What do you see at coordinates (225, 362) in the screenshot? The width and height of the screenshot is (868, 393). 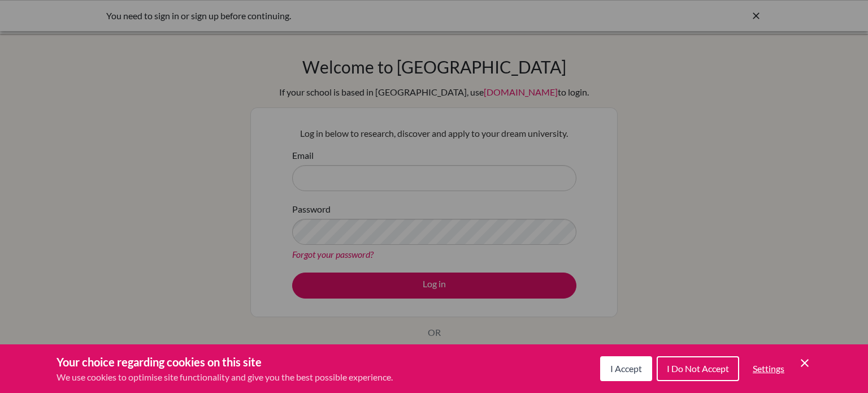 I see `h3: Your choice regarding cookies on this site` at bounding box center [225, 362].